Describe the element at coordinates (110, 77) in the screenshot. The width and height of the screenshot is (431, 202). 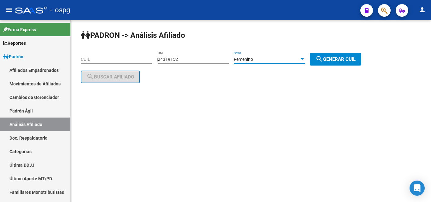
I see `span: Buscar afiliado` at that location.